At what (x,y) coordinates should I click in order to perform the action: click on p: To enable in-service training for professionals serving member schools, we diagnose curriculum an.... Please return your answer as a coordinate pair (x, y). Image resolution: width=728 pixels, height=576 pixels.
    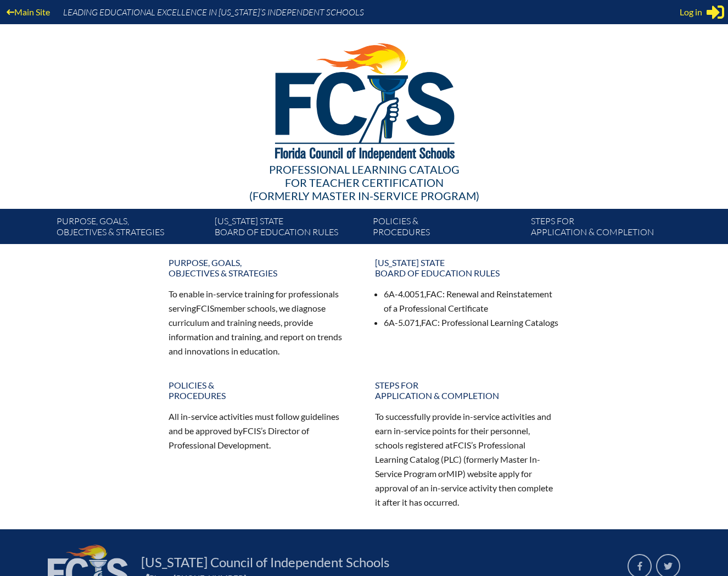
    Looking at the image, I should click on (261, 322).